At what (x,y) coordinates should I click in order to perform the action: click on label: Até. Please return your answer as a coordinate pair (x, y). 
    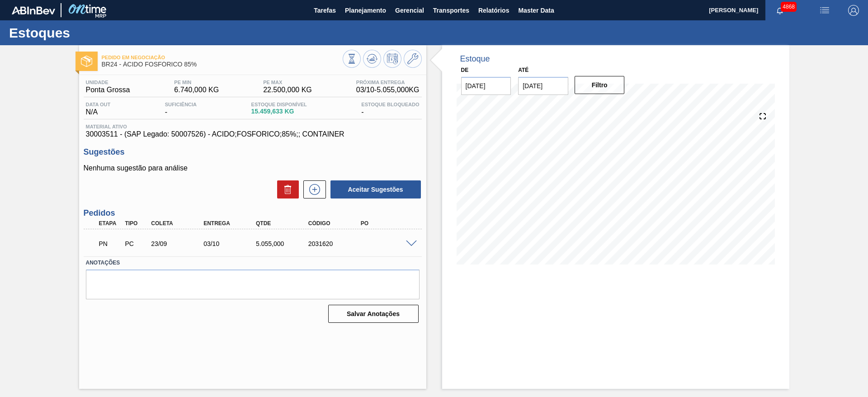
    Looking at the image, I should click on (523, 70).